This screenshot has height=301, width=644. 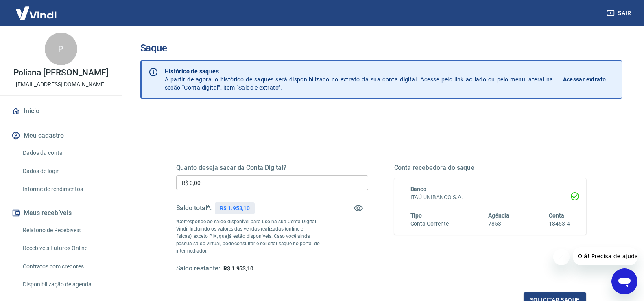 I want to click on p: R$ 1.953,10, so click(x=235, y=208).